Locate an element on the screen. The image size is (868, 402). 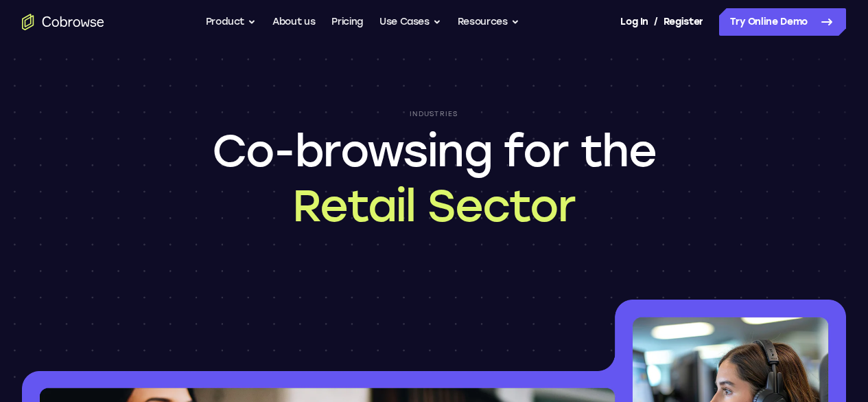
a: Log In is located at coordinates (634, 22).